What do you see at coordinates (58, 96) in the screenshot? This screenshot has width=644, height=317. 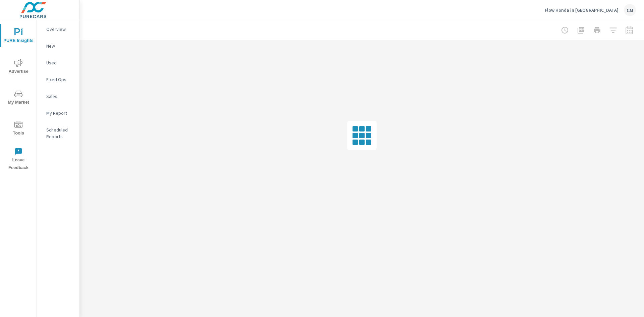 I see `div: Sales` at bounding box center [58, 96].